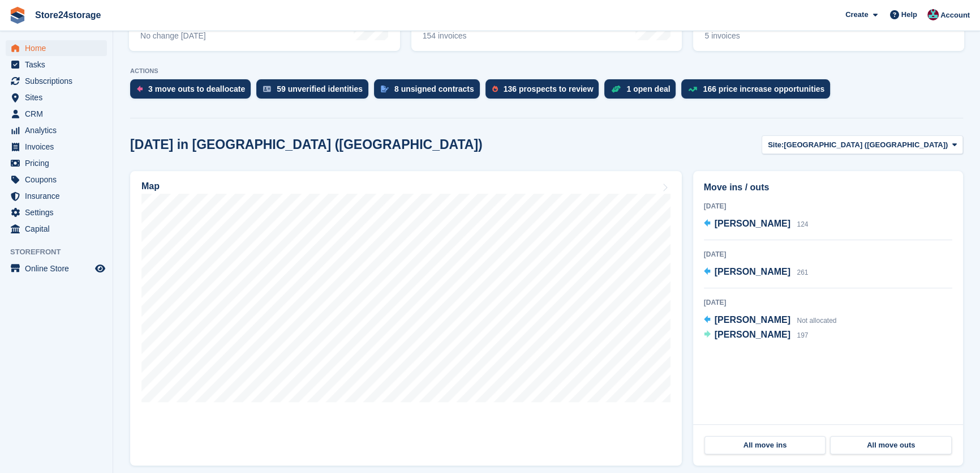  Describe the element at coordinates (549, 89) in the screenshot. I see `div: 136 prospects to review` at that location.